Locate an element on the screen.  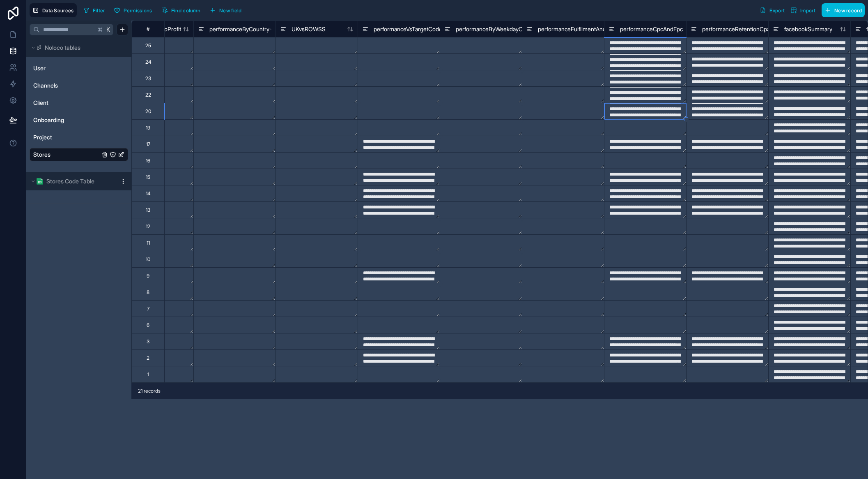
button: Export is located at coordinates (772, 10).